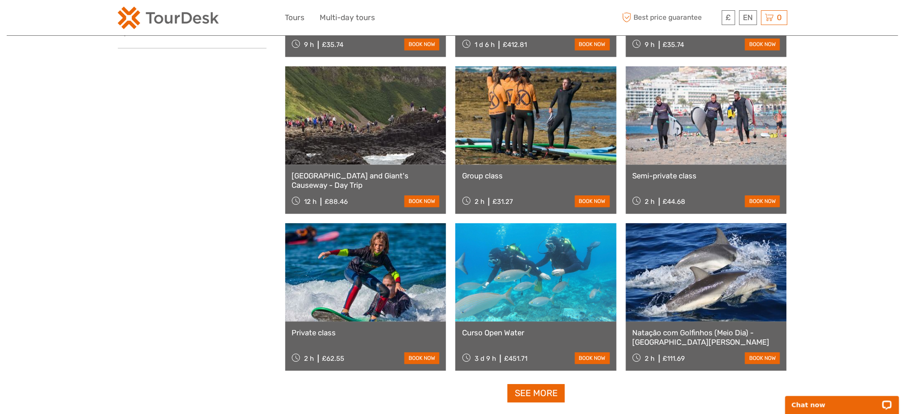 The image size is (905, 414). Describe the element at coordinates (168, 18) in the screenshot. I see `img: 2254-3441b4b5-4e5f-4d00-b396-31f1d84a6ebf_logo_small.png` at that location.